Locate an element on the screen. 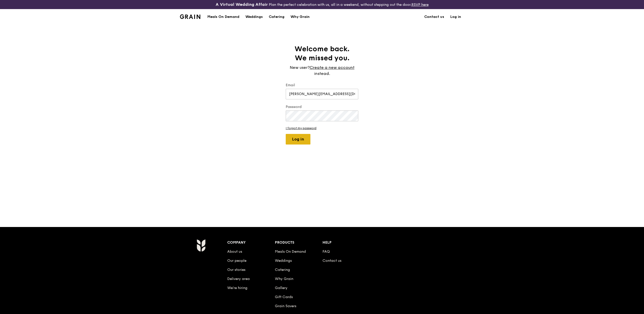  div: Plan the perfect celebration with us, all in a weekend, without stepping out the door. is located at coordinates (322, 4).